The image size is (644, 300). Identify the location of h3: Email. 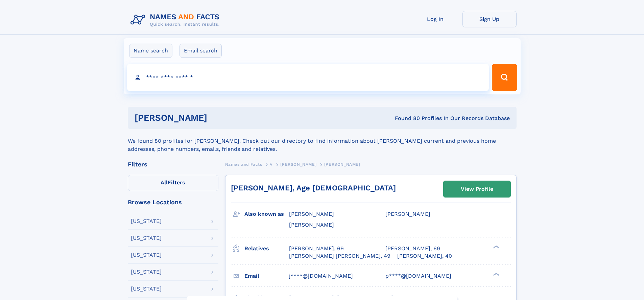
(267, 276).